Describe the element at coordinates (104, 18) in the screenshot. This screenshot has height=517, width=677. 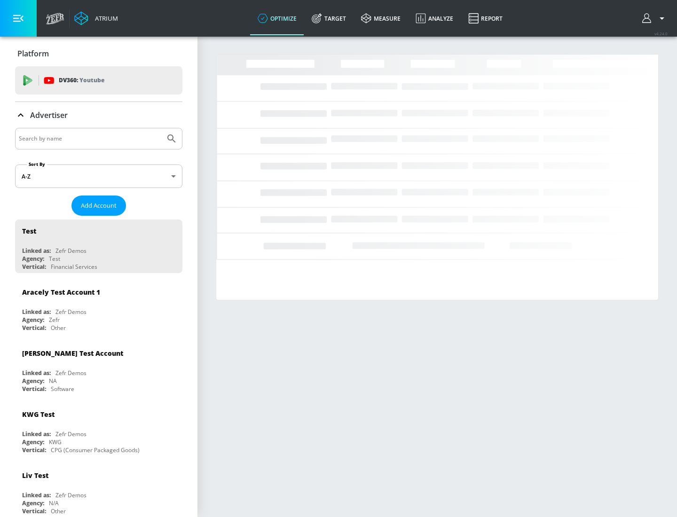
I see `div: Atrium` at that location.